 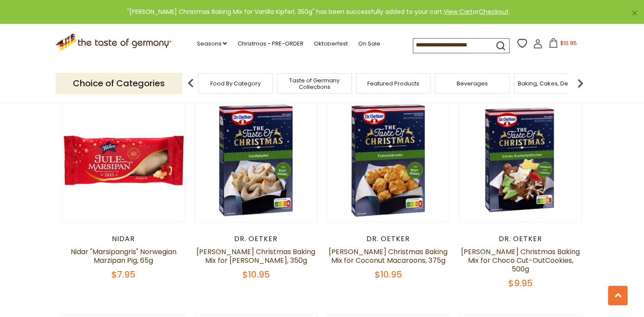 I want to click on a: View Cart, so click(x=458, y=12).